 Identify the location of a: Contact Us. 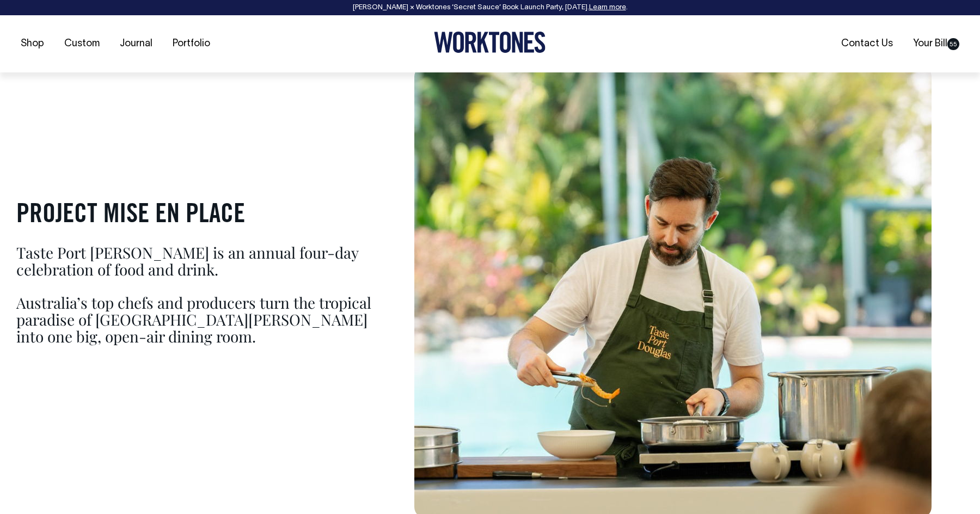
(867, 43).